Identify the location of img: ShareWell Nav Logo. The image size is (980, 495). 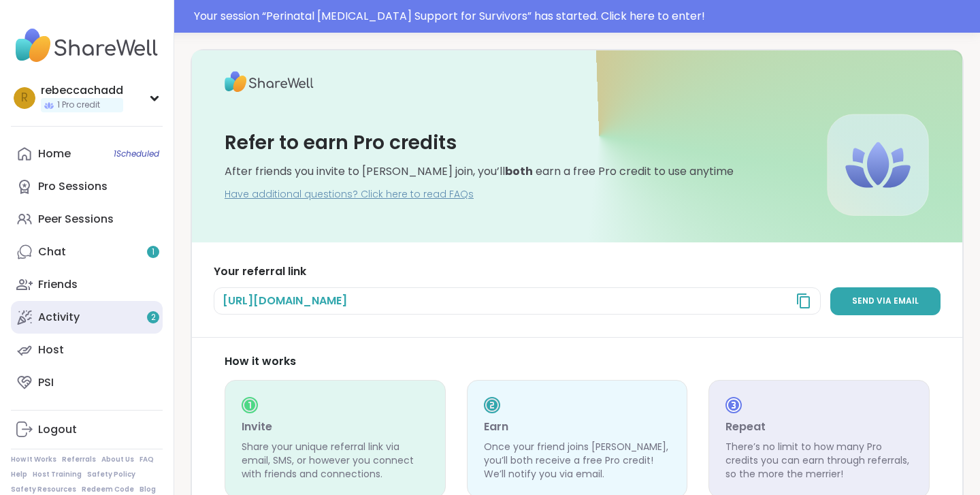
(87, 46).